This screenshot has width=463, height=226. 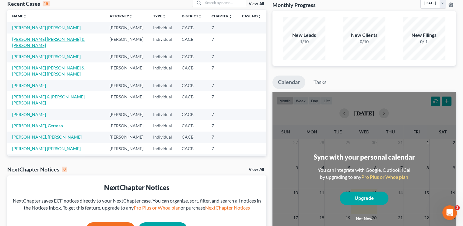 What do you see at coordinates (364, 157) in the screenshot?
I see `div: Sync with your personal calendar` at bounding box center [364, 157].